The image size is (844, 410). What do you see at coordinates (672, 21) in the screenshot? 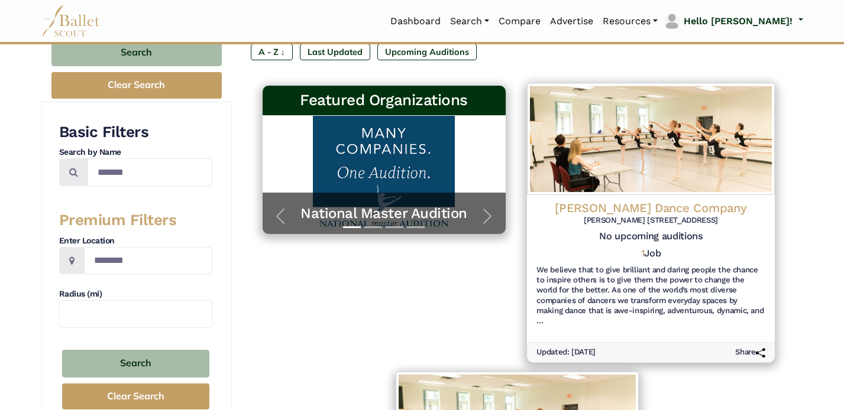
I see `img: profile picture` at bounding box center [672, 21].